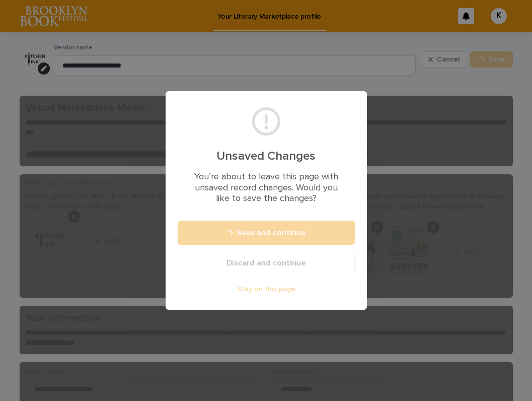  Describe the element at coordinates (266, 188) in the screenshot. I see `p: You’re about to leave this page with unsaved record changes. Would you like to save the changes?` at that location.